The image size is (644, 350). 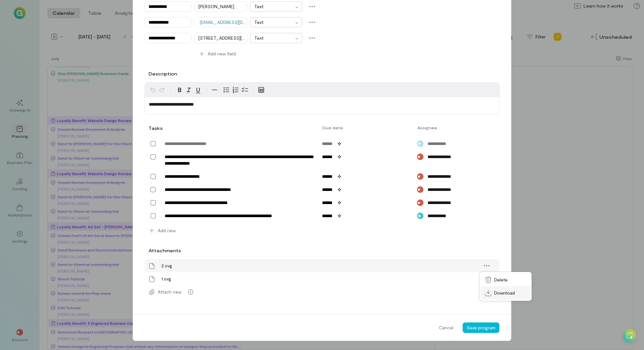 I want to click on button: Numbered list, so click(x=235, y=90).